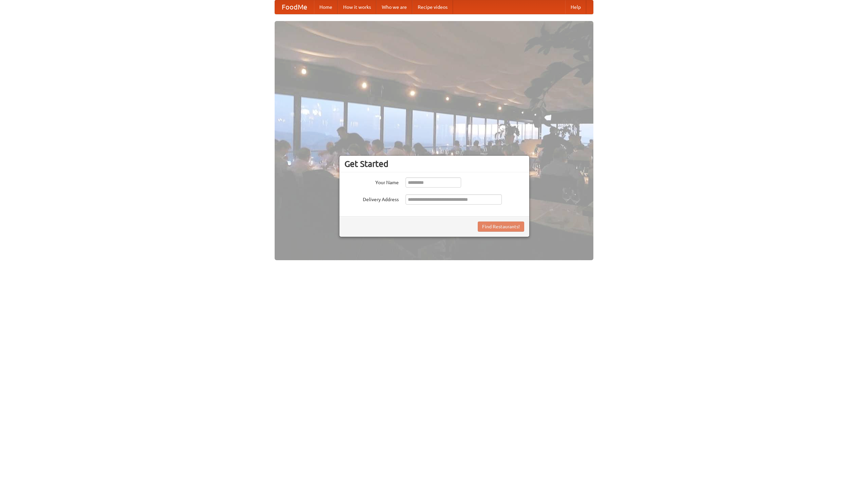  What do you see at coordinates (433, 7) in the screenshot?
I see `a: Recipe videos` at bounding box center [433, 7].